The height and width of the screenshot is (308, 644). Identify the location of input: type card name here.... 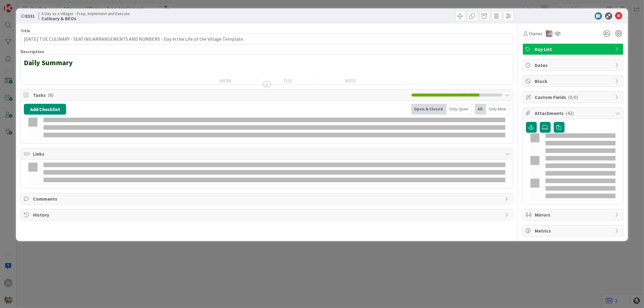
(267, 39).